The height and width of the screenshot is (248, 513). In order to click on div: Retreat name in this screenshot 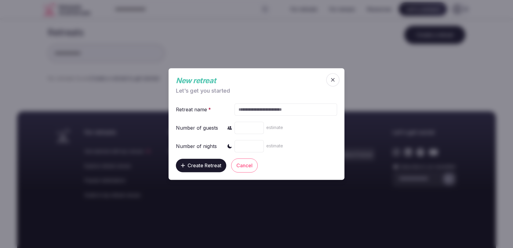, I will do `click(194, 109)`.